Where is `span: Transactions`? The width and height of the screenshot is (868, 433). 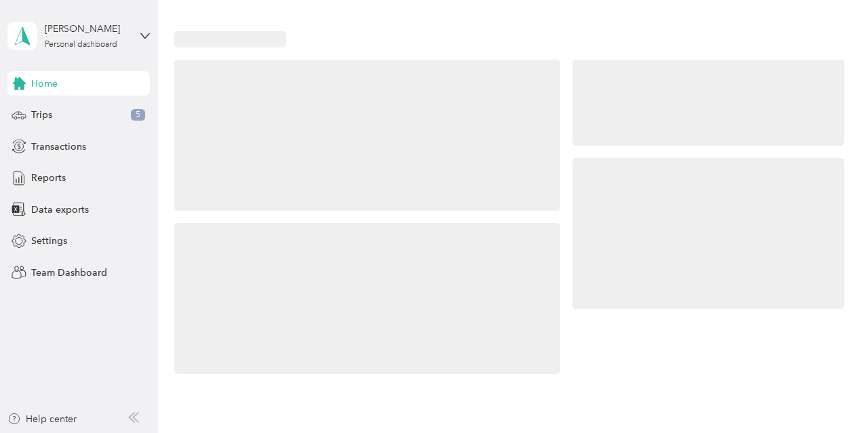 span: Transactions is located at coordinates (58, 147).